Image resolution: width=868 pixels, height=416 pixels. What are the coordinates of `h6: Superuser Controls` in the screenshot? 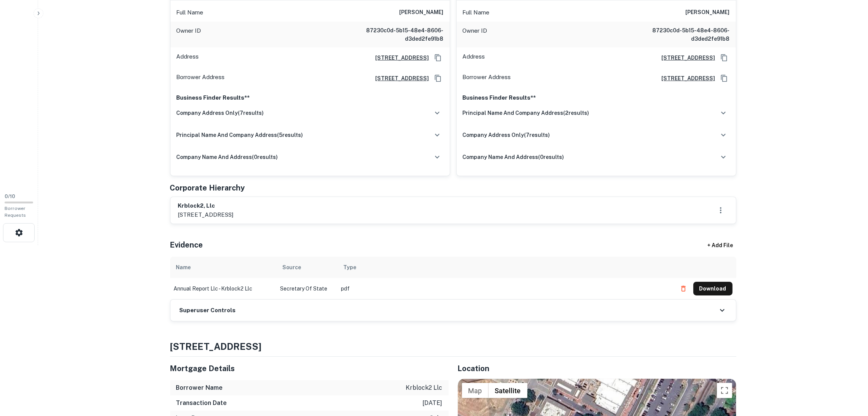 It's located at (208, 310).